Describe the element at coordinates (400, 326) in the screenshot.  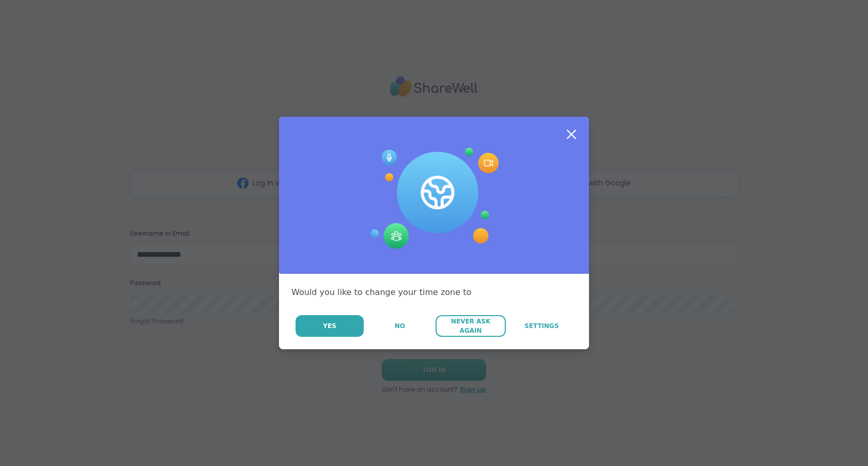
I see `button: No` at that location.